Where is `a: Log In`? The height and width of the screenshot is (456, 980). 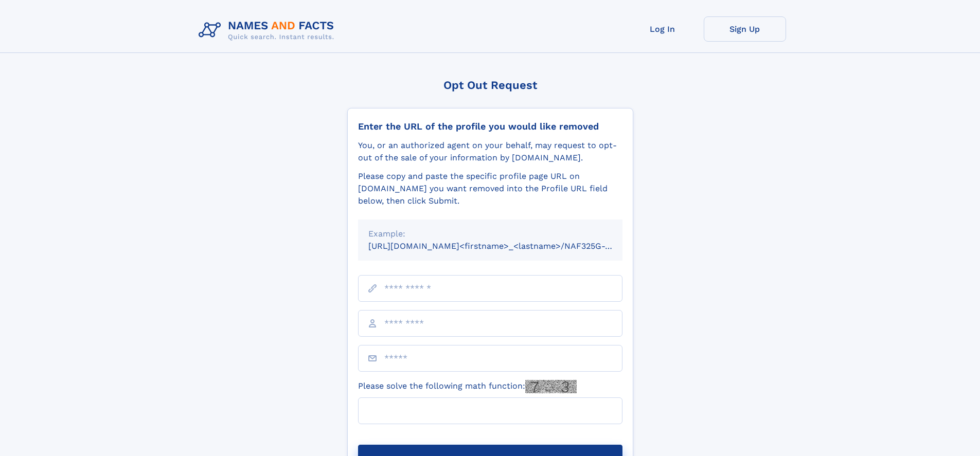 a: Log In is located at coordinates (662, 29).